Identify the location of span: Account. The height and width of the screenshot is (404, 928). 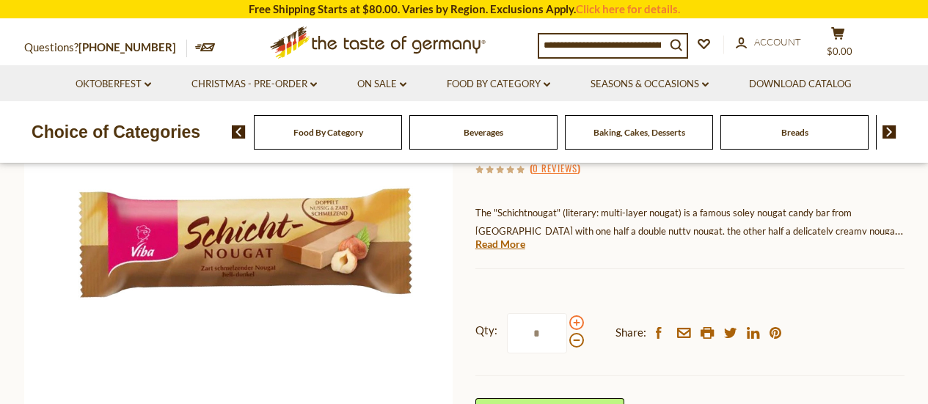
(778, 42).